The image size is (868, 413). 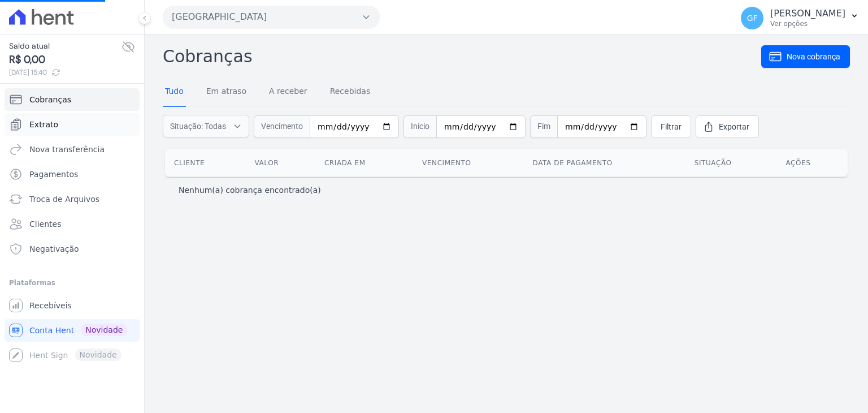 I want to click on a: Tudo, so click(x=174, y=92).